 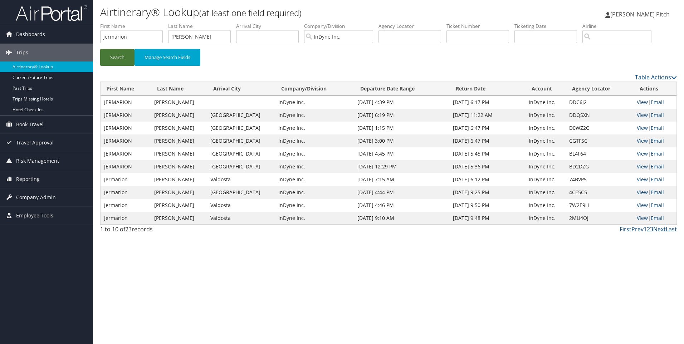 I want to click on span: Travel Approval, so click(x=35, y=143).